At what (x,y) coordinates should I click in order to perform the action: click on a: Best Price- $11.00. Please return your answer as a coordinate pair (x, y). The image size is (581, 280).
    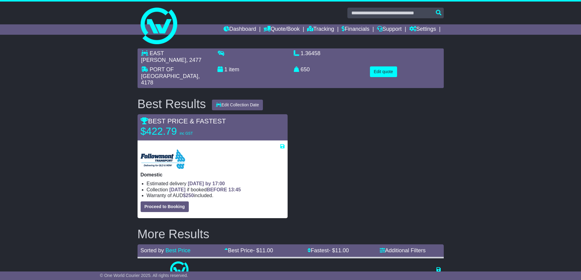
    Looking at the image, I should click on (249, 251).